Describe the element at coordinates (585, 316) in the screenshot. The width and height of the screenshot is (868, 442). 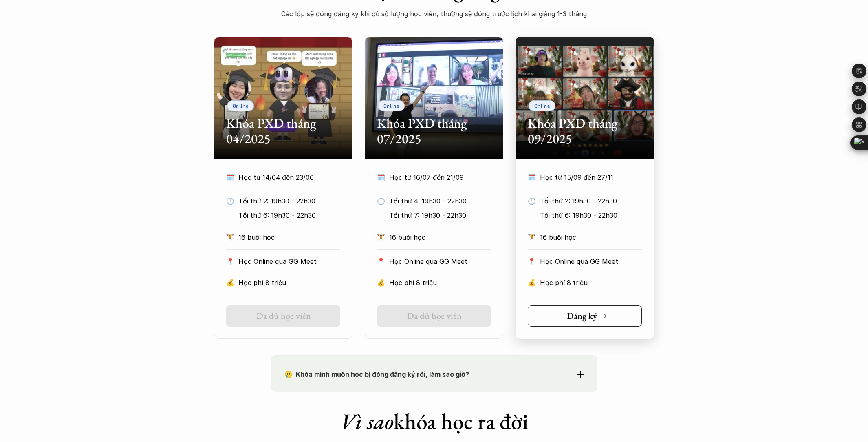
I see `a: Đăng ký` at that location.